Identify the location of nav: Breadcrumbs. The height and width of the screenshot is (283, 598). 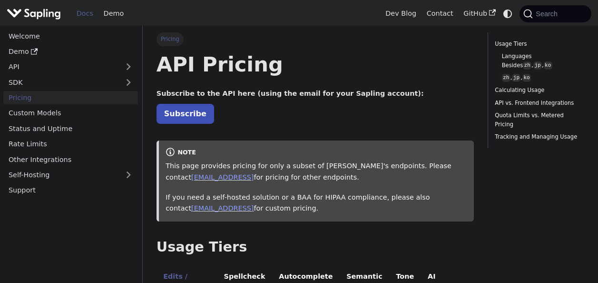
(315, 39).